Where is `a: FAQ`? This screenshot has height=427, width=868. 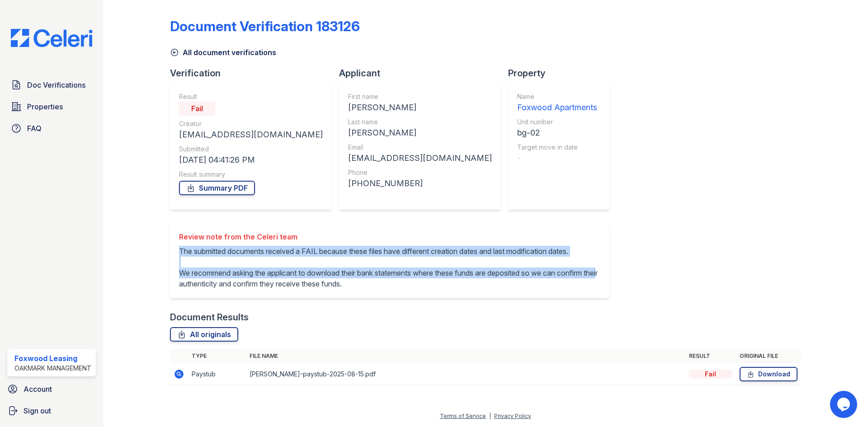
a: FAQ is located at coordinates (51, 128).